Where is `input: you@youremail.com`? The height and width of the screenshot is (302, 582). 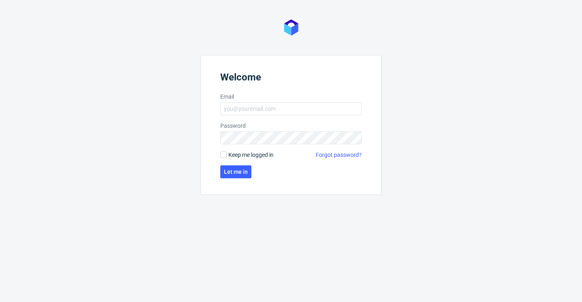 input: you@youremail.com is located at coordinates (291, 109).